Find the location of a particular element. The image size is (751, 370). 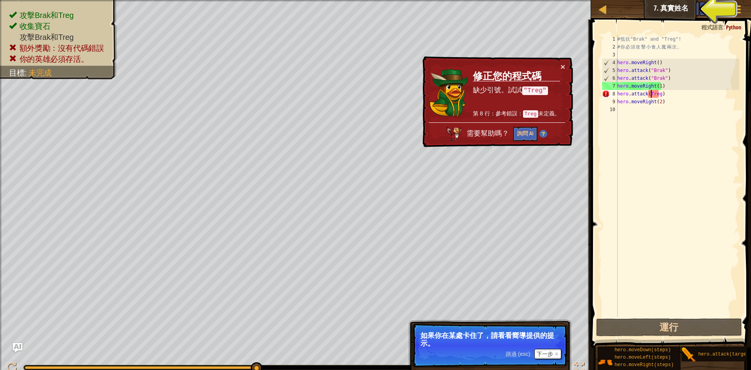

h3: 修正您的程式碼 is located at coordinates (517, 76).